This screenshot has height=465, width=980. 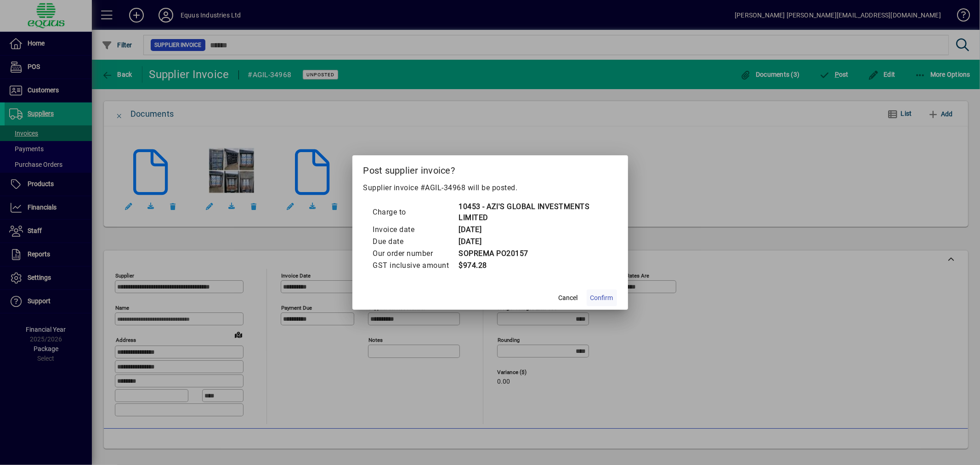 I want to click on h2: Post supplier invoice?, so click(x=490, y=168).